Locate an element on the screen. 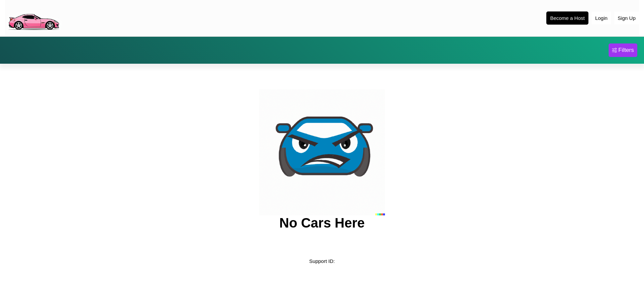  div: Filters is located at coordinates (626, 50).